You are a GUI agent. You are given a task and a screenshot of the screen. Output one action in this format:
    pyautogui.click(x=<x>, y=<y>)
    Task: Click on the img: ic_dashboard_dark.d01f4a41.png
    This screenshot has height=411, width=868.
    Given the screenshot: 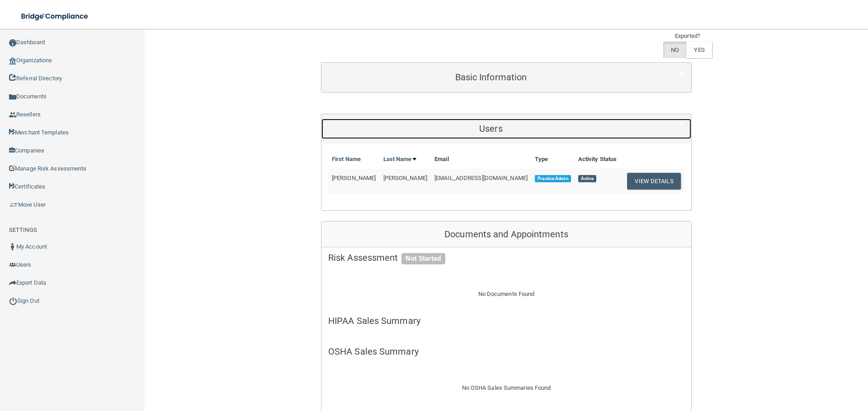 What is the action you would take?
    pyautogui.click(x=13, y=43)
    